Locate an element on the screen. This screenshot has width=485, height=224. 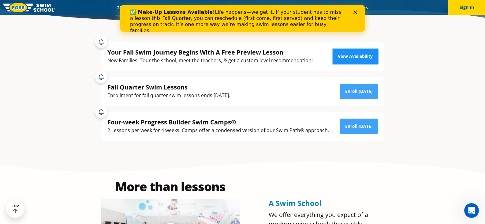
div: TOP is located at coordinates (15, 208).